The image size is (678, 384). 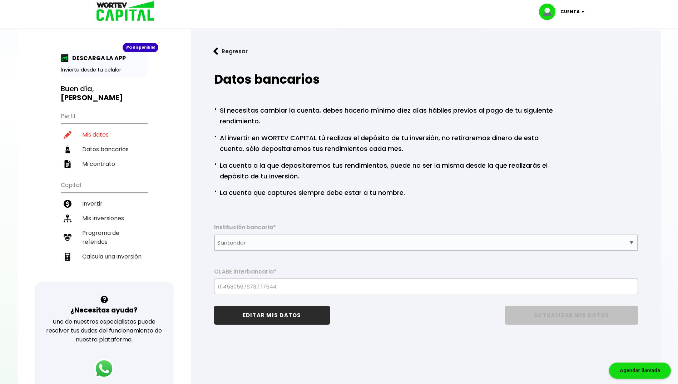 What do you see at coordinates (386, 170) in the screenshot?
I see `p: La cuenta a la que depositaremos tus rendimientos, puede no ser la misma desde la que realizarás ...` at bounding box center [386, 170].